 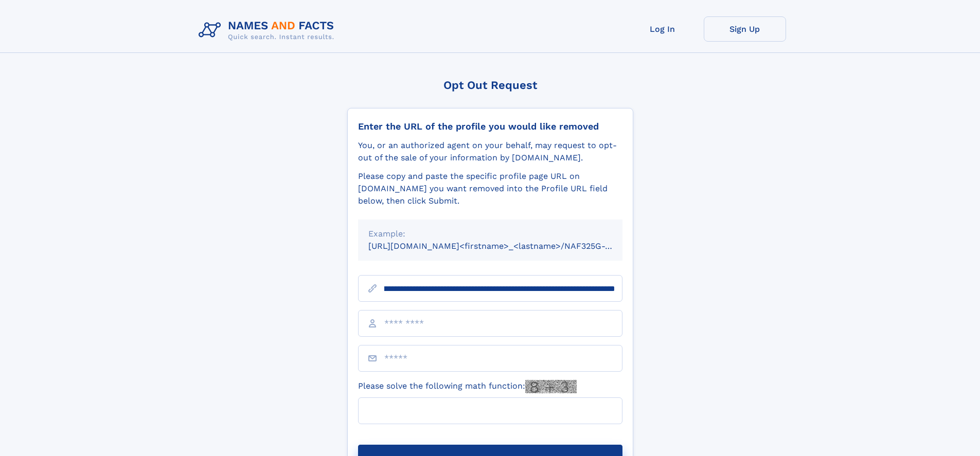 I want to click on img: Logo Names and Facts, so click(x=269, y=31).